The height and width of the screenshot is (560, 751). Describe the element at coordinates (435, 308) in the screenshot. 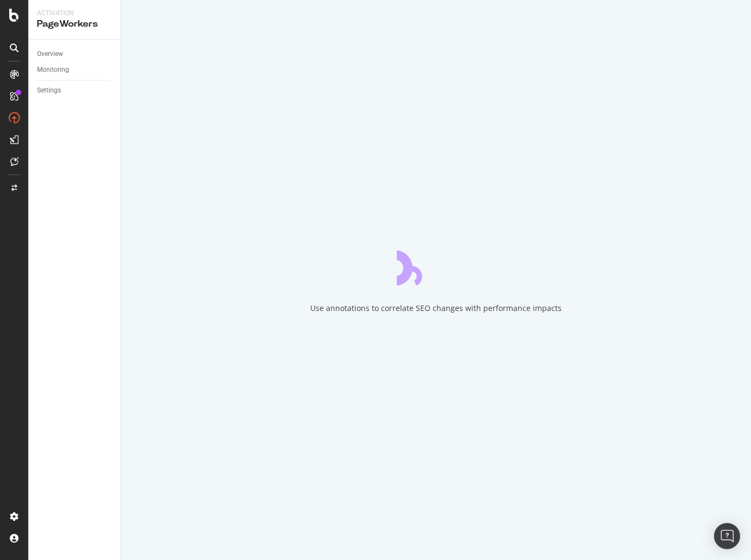

I see `div: Use annotations to correlate SEO changes with performance impacts` at that location.